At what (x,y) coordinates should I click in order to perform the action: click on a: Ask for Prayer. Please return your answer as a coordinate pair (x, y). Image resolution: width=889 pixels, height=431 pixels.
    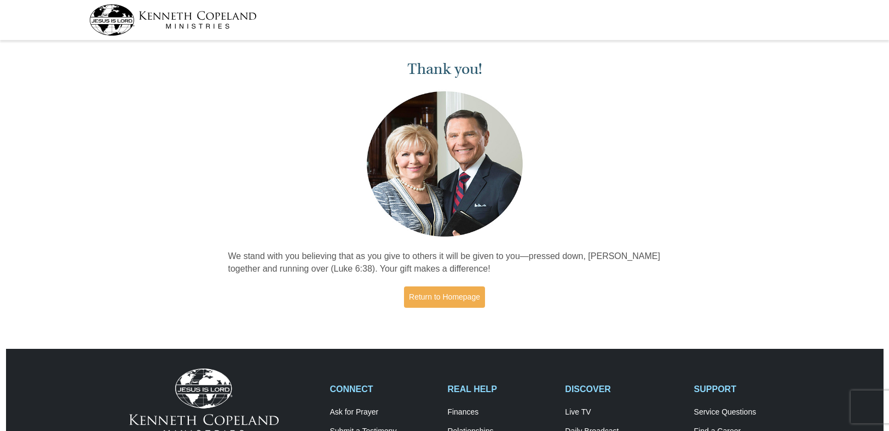
    Looking at the image, I should click on (383, 412).